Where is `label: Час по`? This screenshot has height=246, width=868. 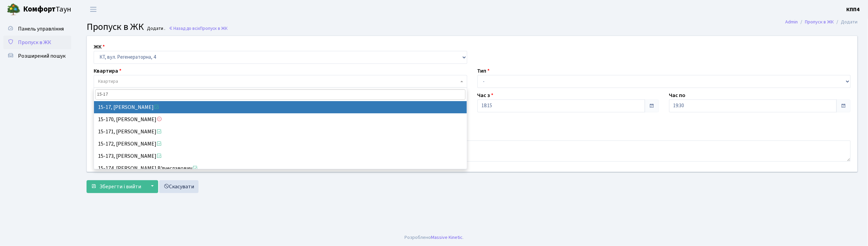 label: Час по is located at coordinates (677, 95).